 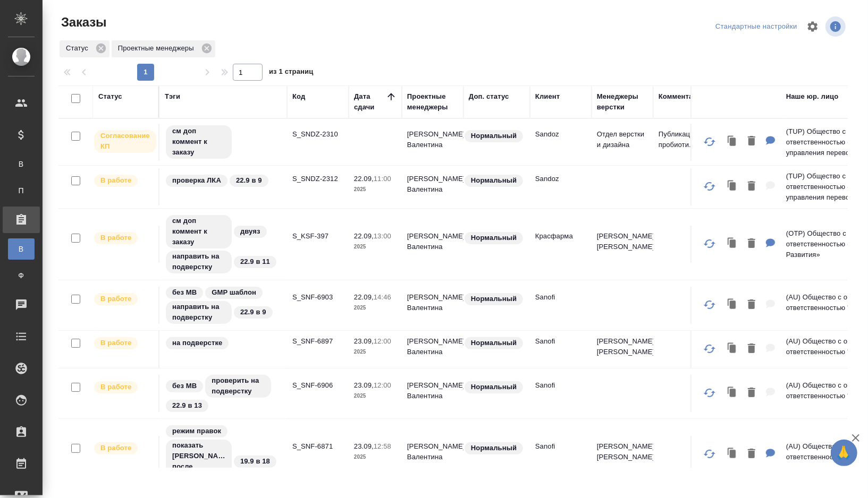 I want to click on p: Согласование КП, so click(x=125, y=141).